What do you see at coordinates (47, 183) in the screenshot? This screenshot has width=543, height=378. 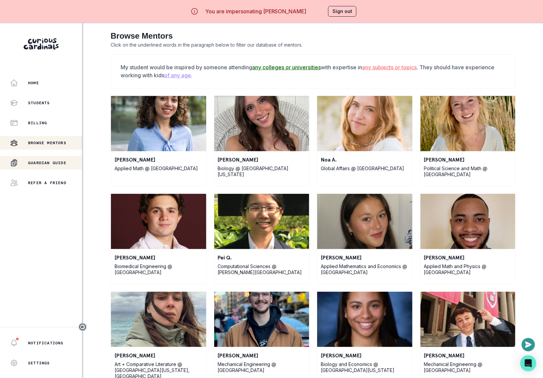 I see `p: Refer a friend` at bounding box center [47, 183].